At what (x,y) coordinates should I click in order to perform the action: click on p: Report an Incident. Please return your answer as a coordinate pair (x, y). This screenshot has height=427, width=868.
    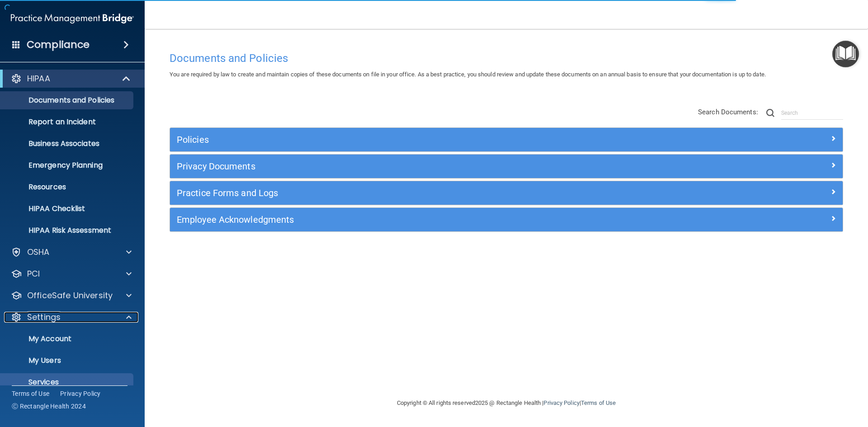
    Looking at the image, I should click on (67, 122).